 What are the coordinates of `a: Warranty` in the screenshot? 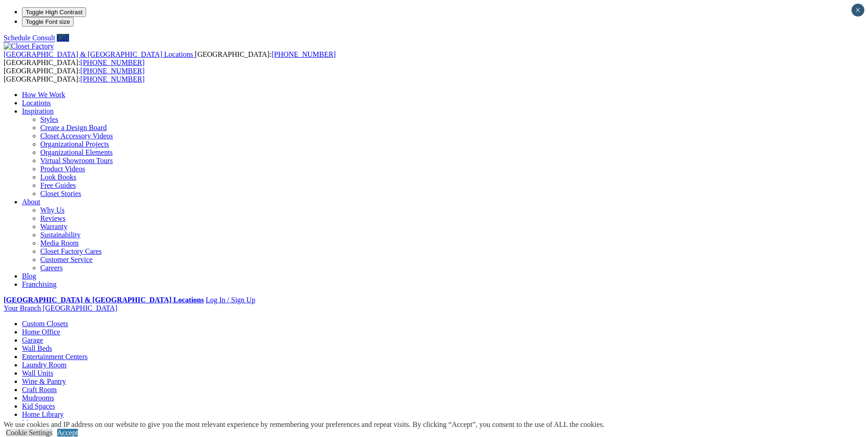 It's located at (53, 226).